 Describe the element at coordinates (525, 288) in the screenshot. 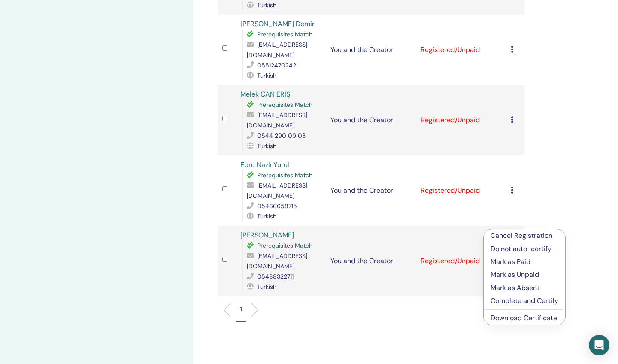

I see `p: Mark as Absent` at that location.